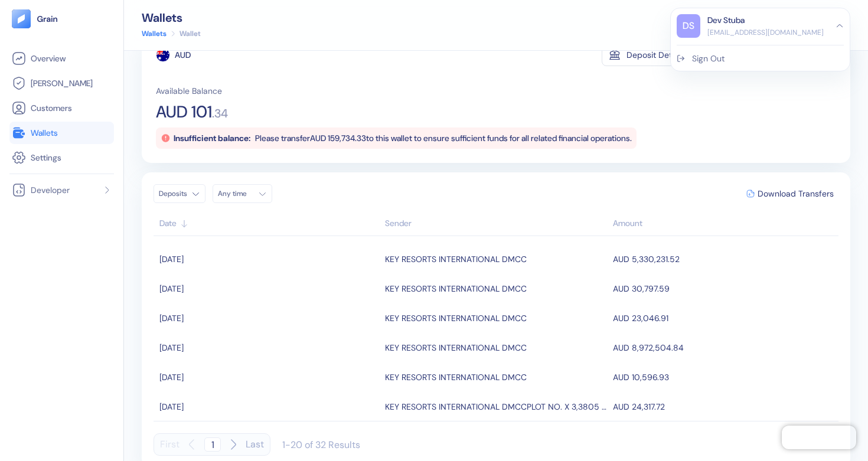 This screenshot has width=868, height=461. What do you see at coordinates (45, 133) in the screenshot?
I see `span: Wallets` at bounding box center [45, 133].